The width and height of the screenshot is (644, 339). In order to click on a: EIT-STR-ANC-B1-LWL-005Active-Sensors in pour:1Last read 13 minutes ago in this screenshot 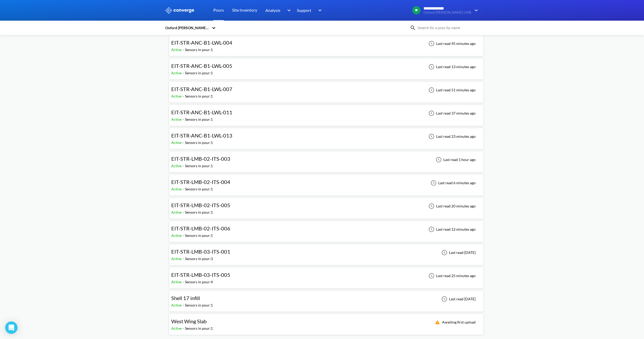, I will do `click(326, 66)`.